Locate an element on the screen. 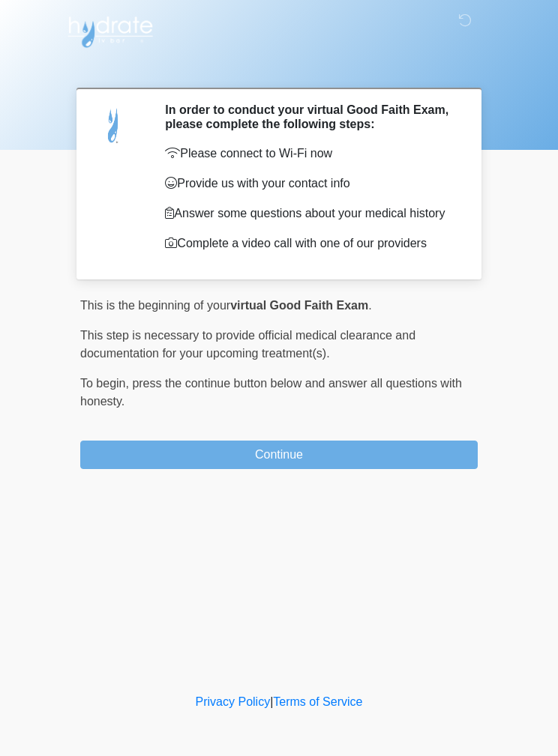  a: Privacy Policy is located at coordinates (233, 701).